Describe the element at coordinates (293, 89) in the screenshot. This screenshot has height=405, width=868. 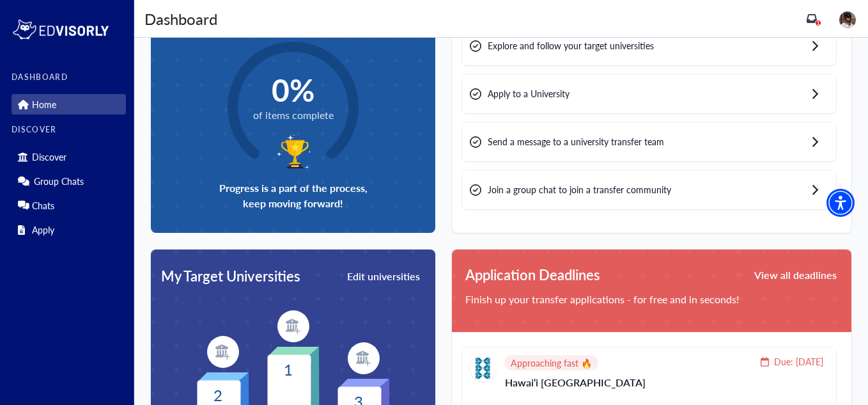
I see `span: 0%` at that location.